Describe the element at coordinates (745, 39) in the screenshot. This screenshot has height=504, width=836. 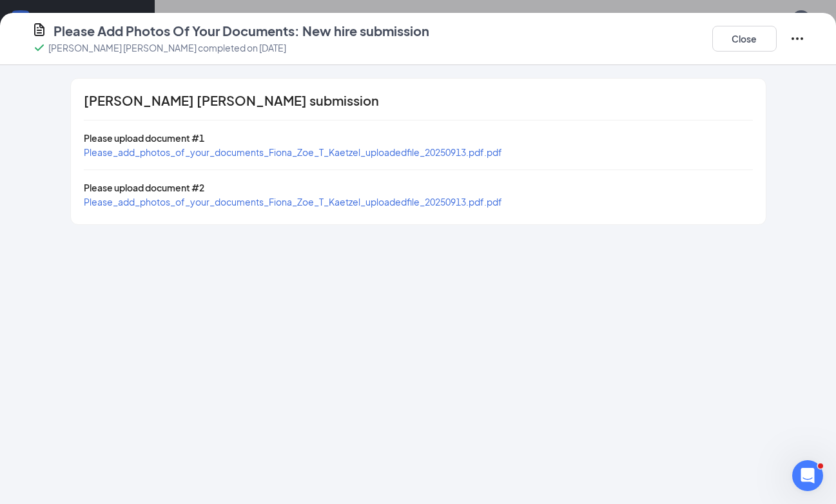
I see `button: Close` at that location.